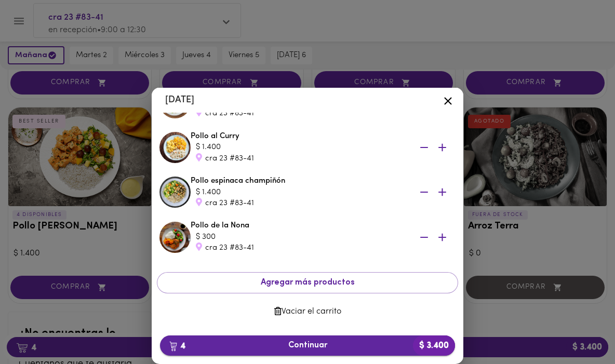 This screenshot has height=364, width=615. What do you see at coordinates (323, 237) in the screenshot?
I see `div: Pollo de la Nona` at bounding box center [323, 237].